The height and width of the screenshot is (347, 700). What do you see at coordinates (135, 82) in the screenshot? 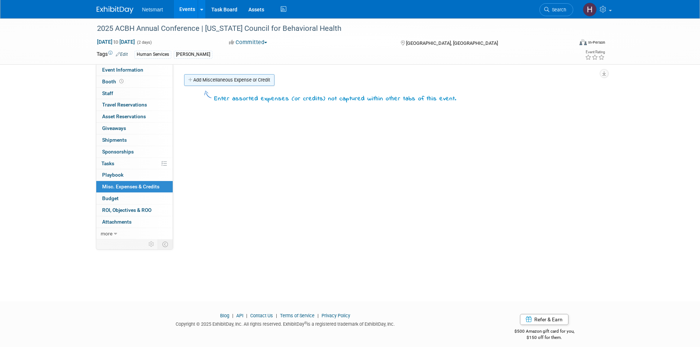
I see `a: Booth` at bounding box center [135, 82].